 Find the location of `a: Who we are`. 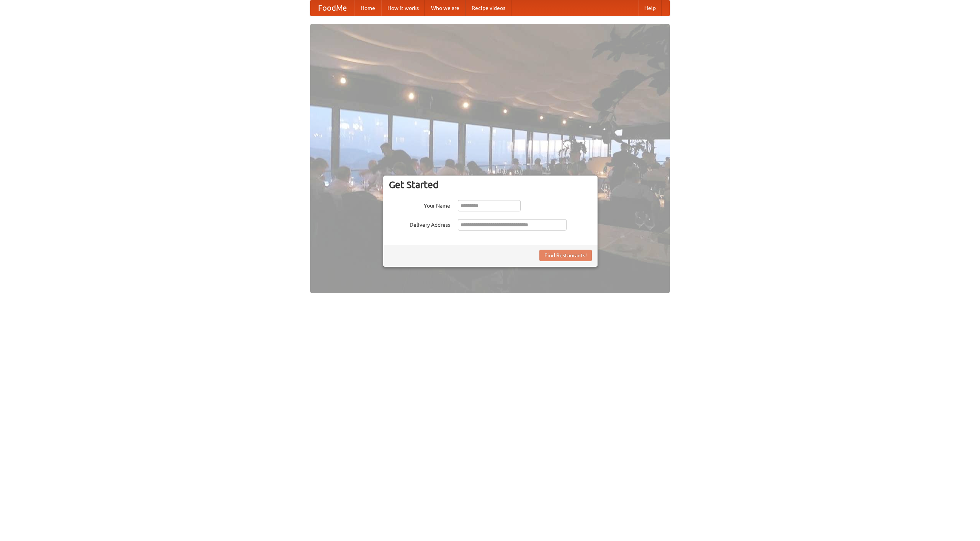

a: Who we are is located at coordinates (445, 8).